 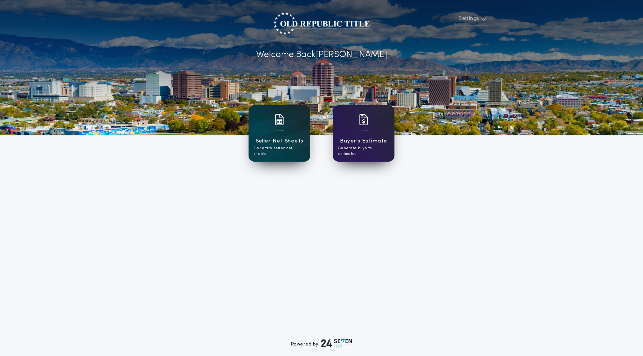 I want to click on div: Powered by, so click(x=321, y=343).